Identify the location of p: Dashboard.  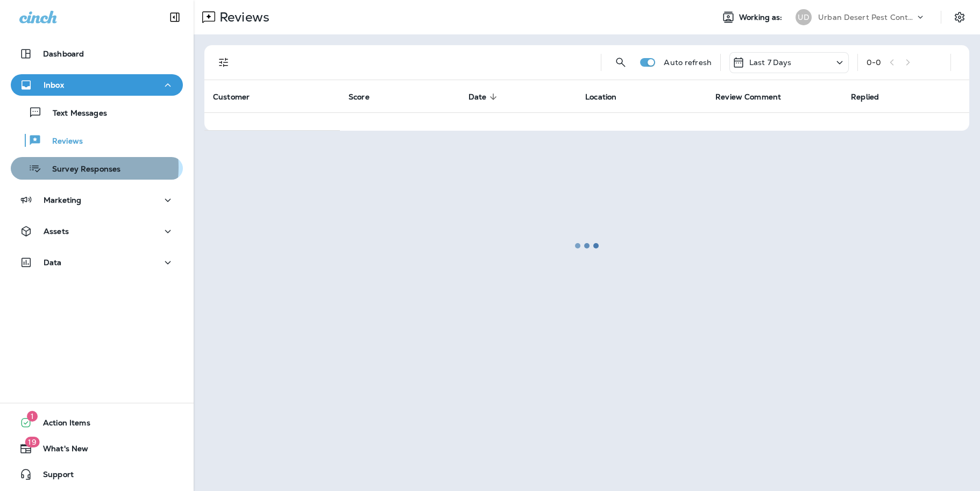
(63, 54).